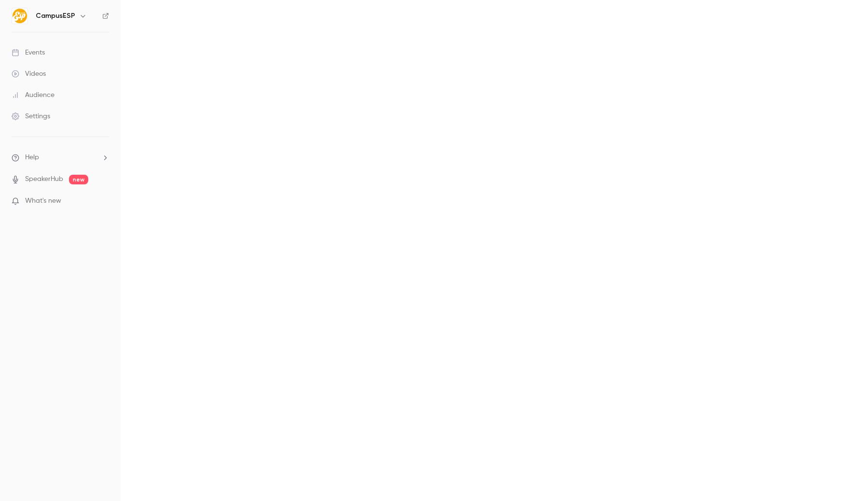 The image size is (868, 501). I want to click on img: CampusESP, so click(20, 16).